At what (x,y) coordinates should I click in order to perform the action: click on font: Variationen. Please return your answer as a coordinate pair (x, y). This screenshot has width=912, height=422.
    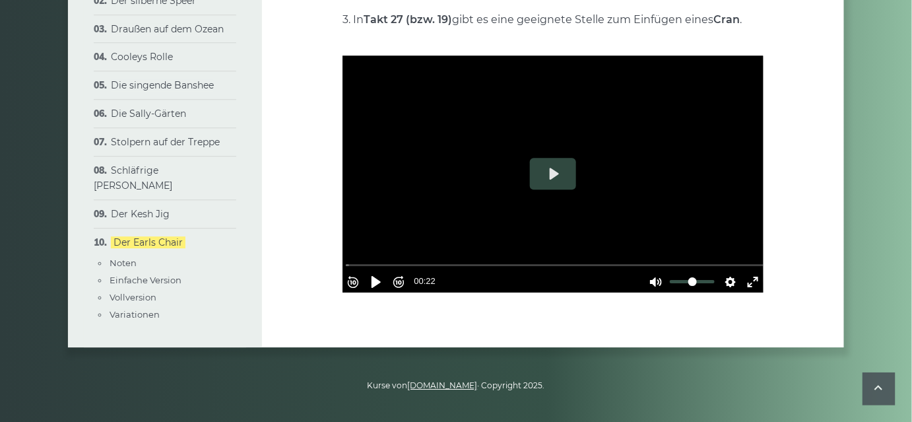
    Looking at the image, I should click on (135, 314).